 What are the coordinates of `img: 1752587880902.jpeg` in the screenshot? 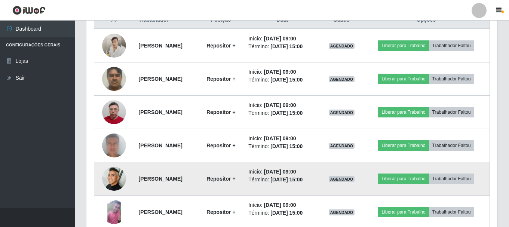 It's located at (114, 79).